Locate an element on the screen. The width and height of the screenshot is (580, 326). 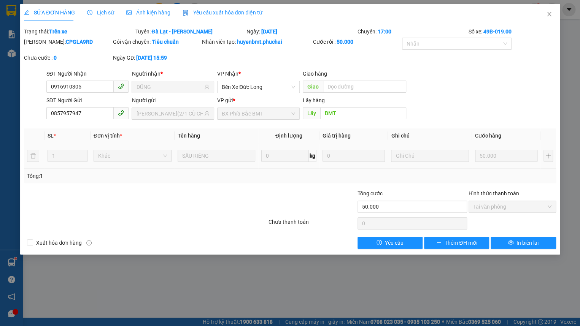
span: picture is located at coordinates (129, 13).